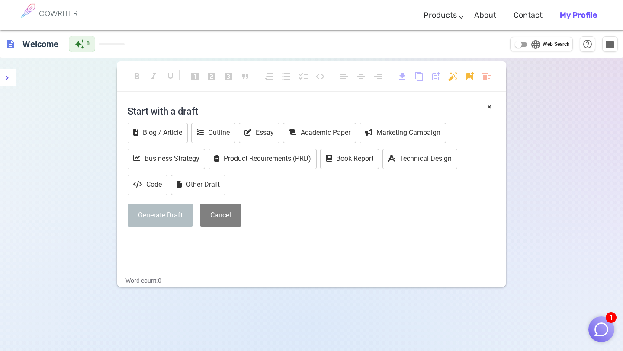  I want to click on span: format_quote, so click(245, 77).